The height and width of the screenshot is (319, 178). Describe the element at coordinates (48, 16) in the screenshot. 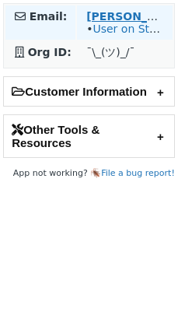

I see `strong: Email:` at that location.